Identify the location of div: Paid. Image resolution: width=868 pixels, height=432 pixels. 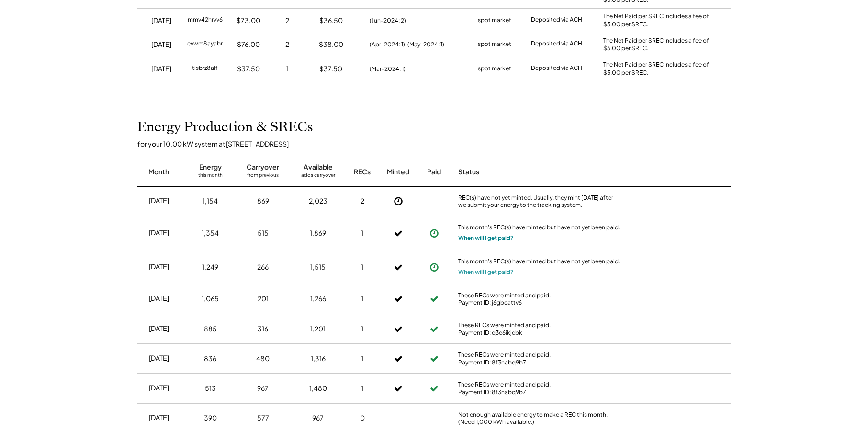
(434, 172).